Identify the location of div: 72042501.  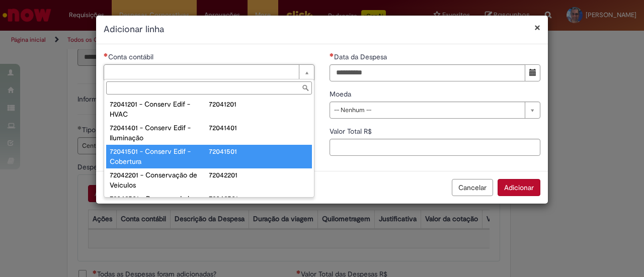
(259, 198).